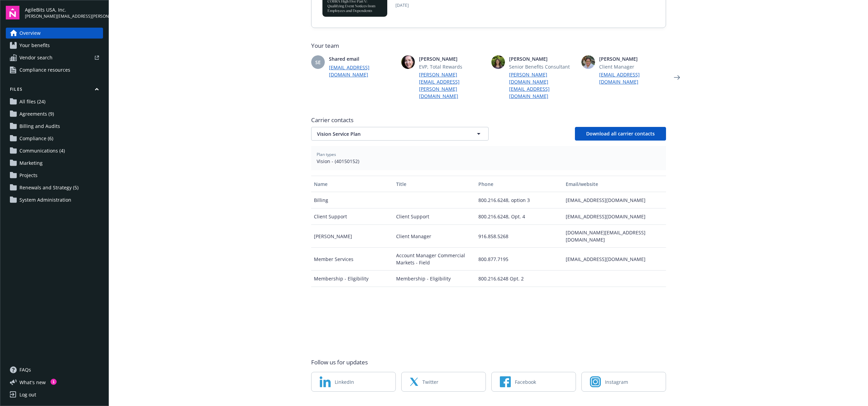  Describe the element at coordinates (489, 120) in the screenshot. I see `span: Carrier contacts` at that location.